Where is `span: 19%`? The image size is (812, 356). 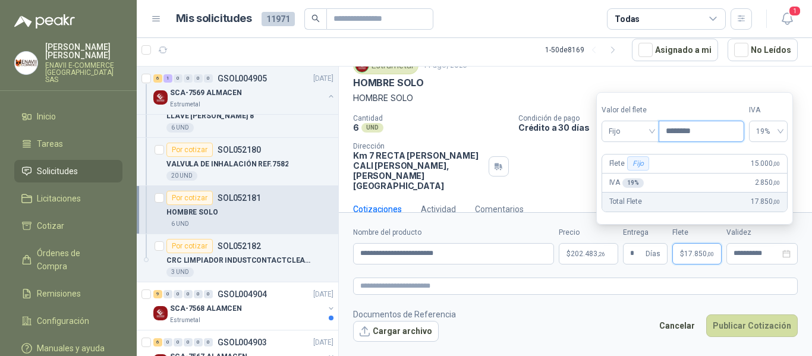 span: 19% is located at coordinates (768, 131).